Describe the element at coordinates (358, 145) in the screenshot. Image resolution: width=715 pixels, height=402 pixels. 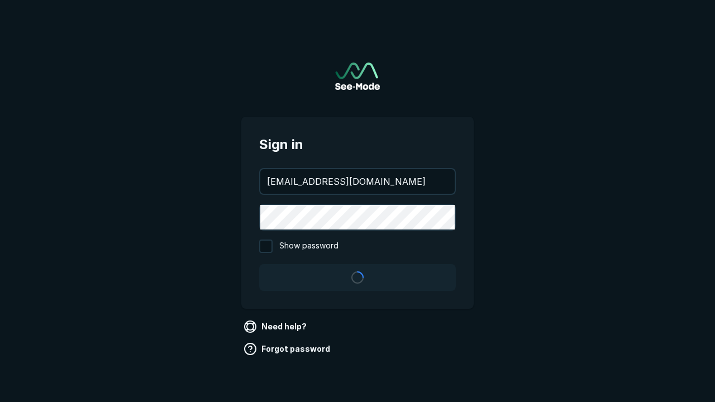
I see `span: Sign in` at that location.